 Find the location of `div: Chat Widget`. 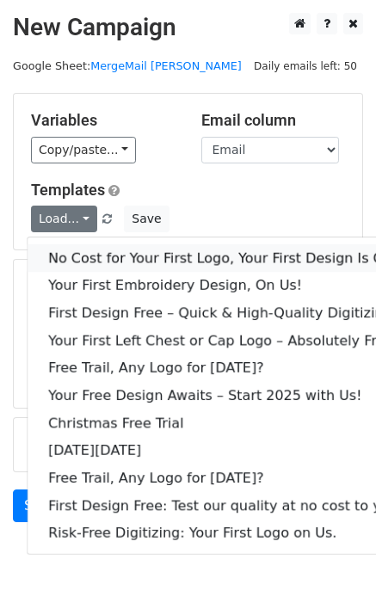

div: Chat Widget is located at coordinates (333, 561).